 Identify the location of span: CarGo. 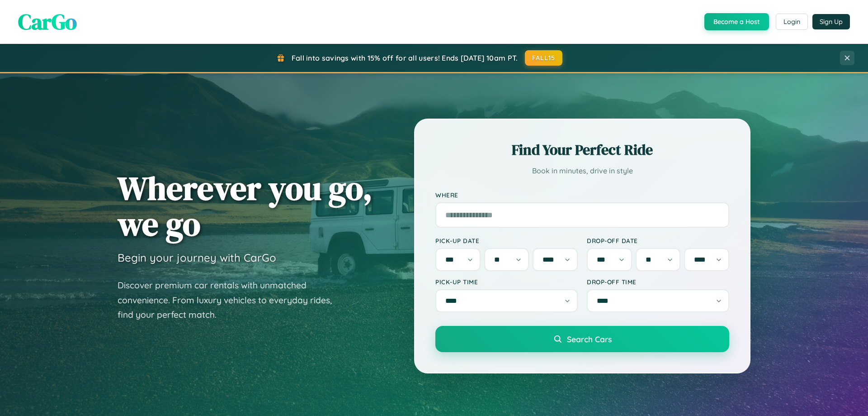
(48, 22).